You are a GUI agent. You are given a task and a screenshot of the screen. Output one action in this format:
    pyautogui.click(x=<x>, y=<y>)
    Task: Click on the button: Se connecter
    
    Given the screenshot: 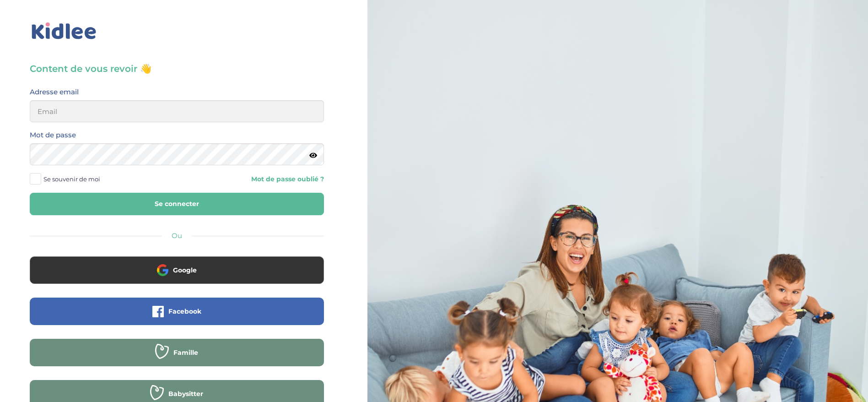 What is the action you would take?
    pyautogui.click(x=176, y=204)
    